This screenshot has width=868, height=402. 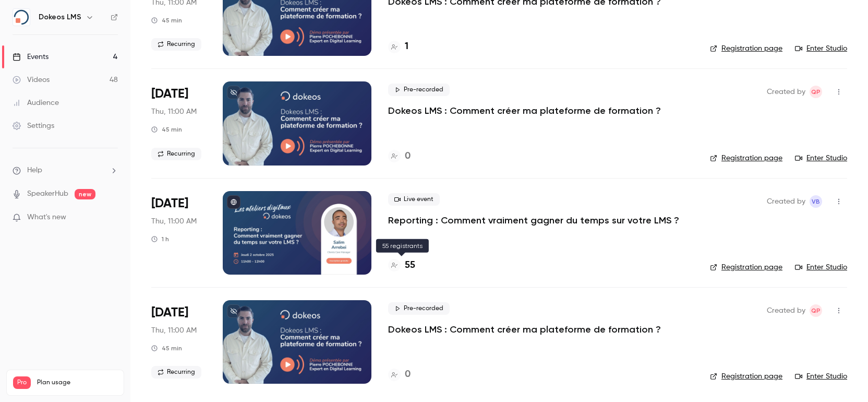 I want to click on div: Videos, so click(x=31, y=80).